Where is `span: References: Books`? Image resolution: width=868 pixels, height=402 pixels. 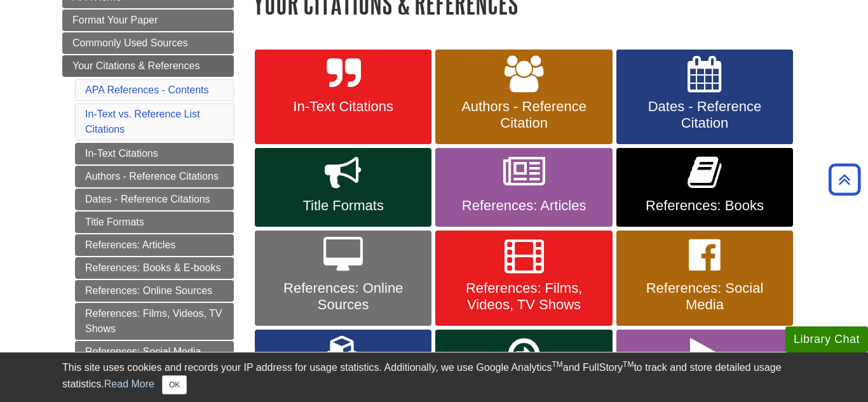 span: References: Books is located at coordinates (705, 206).